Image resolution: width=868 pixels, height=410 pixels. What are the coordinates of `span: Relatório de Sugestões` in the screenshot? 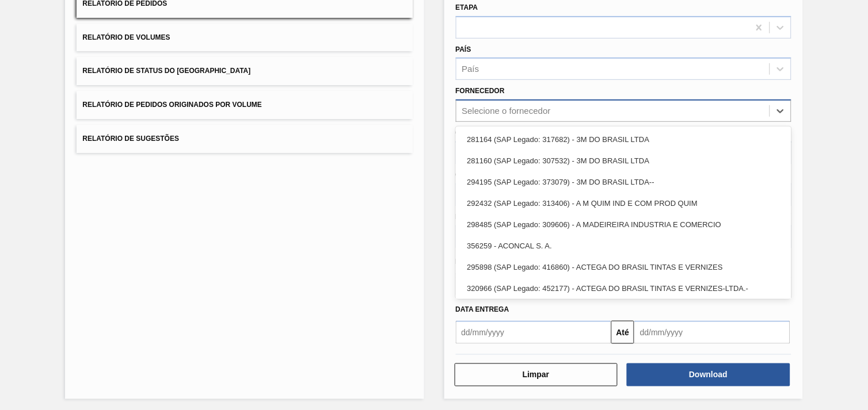 It's located at (131, 139).